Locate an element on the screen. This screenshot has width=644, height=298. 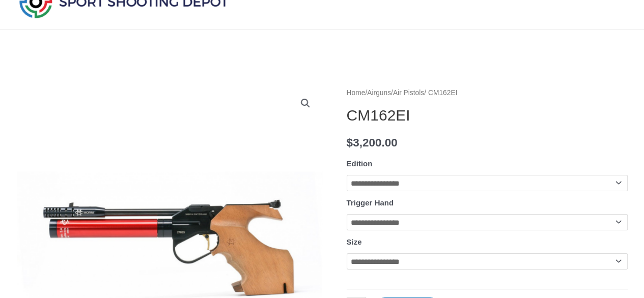
a: Air Pistols is located at coordinates (408, 93).